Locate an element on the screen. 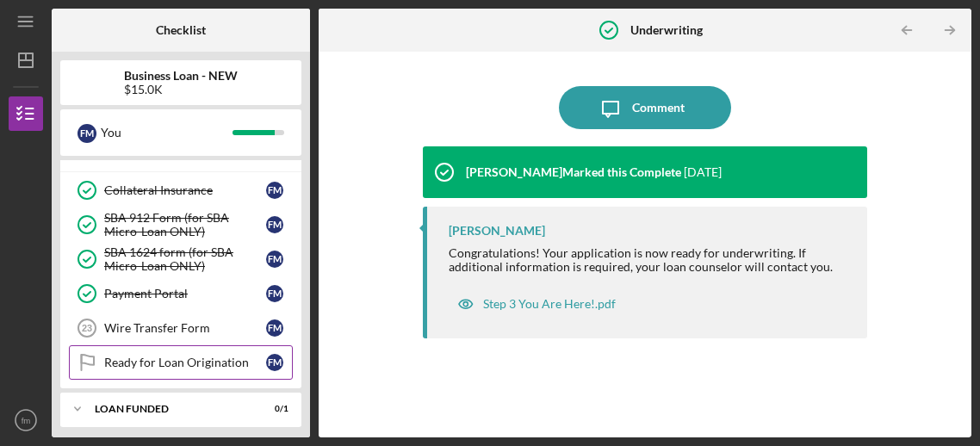  div: Congratulations! Your application is now ready for underwriting. If additional information is req... is located at coordinates (649, 260).